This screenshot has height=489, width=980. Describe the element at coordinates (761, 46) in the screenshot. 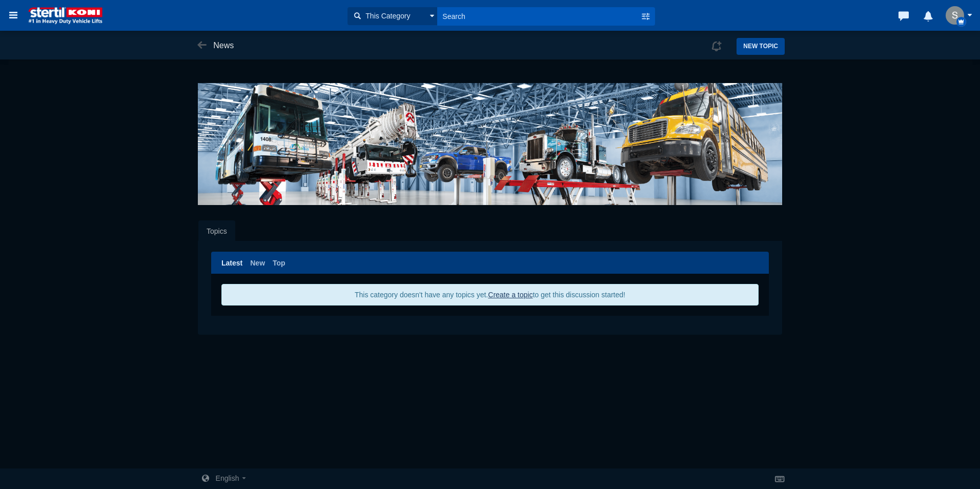

I see `a: New Topic` at that location.